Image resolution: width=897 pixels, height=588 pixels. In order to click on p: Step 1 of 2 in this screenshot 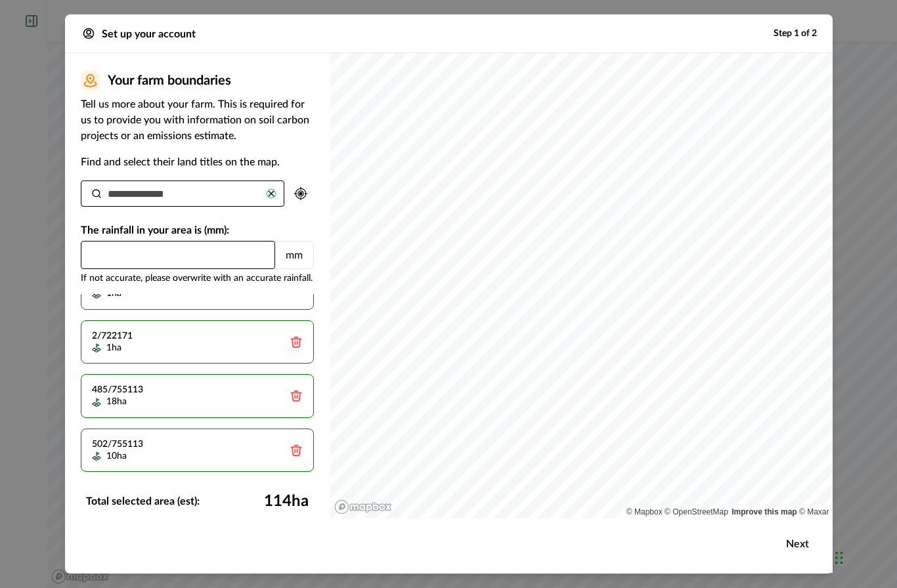, I will do `click(795, 34)`.